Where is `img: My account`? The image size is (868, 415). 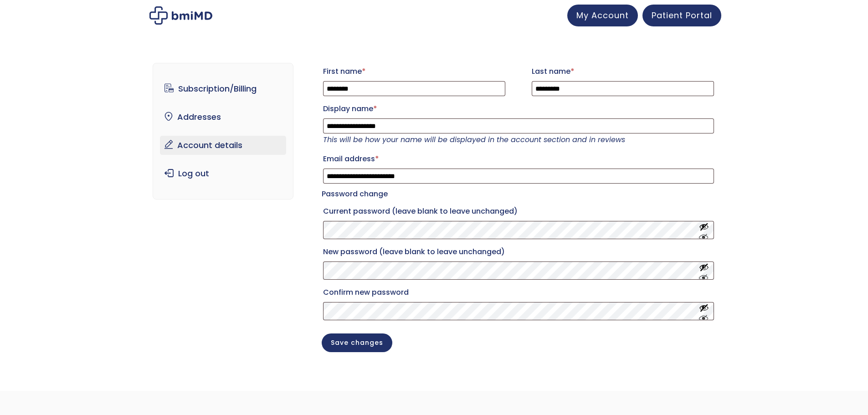 img: My account is located at coordinates (181, 16).